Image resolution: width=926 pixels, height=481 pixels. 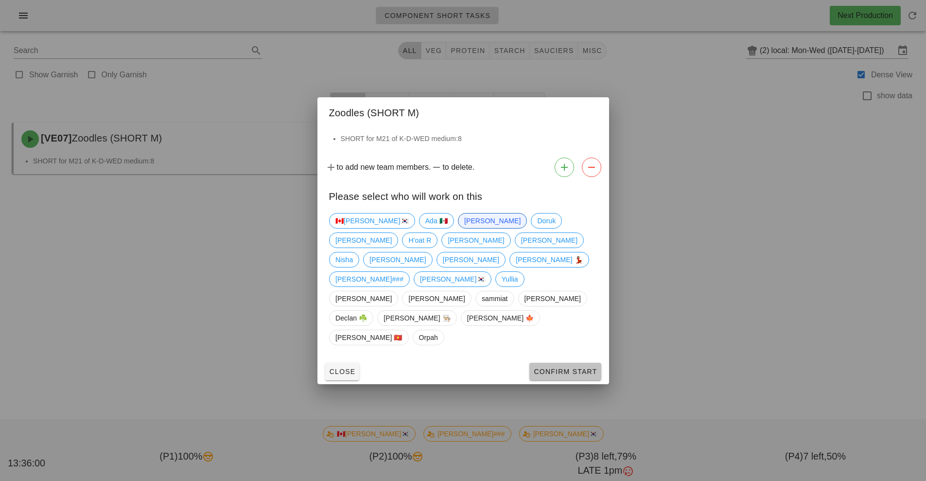 What do you see at coordinates (463, 195) in the screenshot?
I see `div: Please select who will work on this` at bounding box center [463, 195].